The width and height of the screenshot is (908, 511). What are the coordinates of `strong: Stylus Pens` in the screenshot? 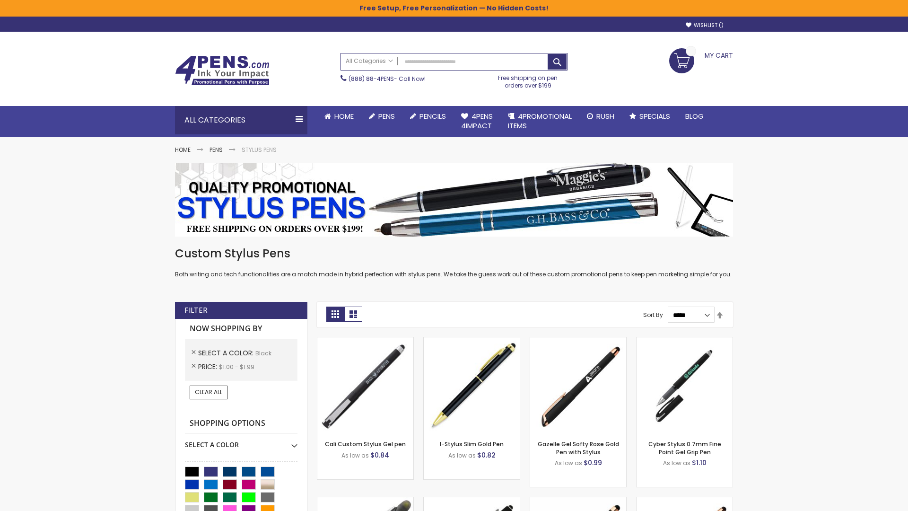 It's located at (259, 149).